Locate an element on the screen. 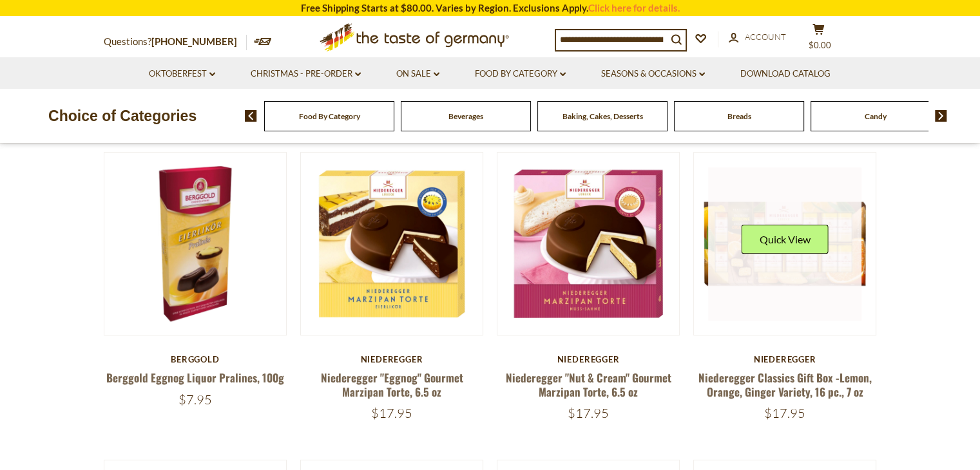  span: Baking, Cakes, Desserts is located at coordinates (602, 116).